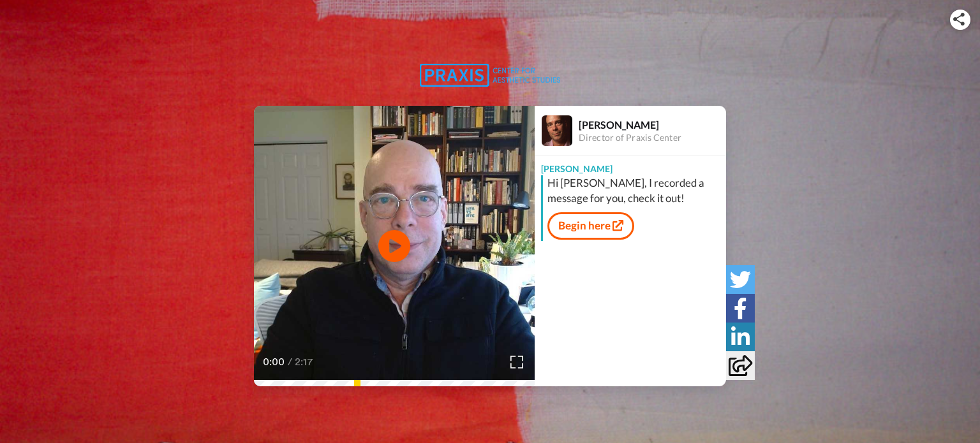  Describe the element at coordinates (557, 131) in the screenshot. I see `img: Profile Image` at that location.